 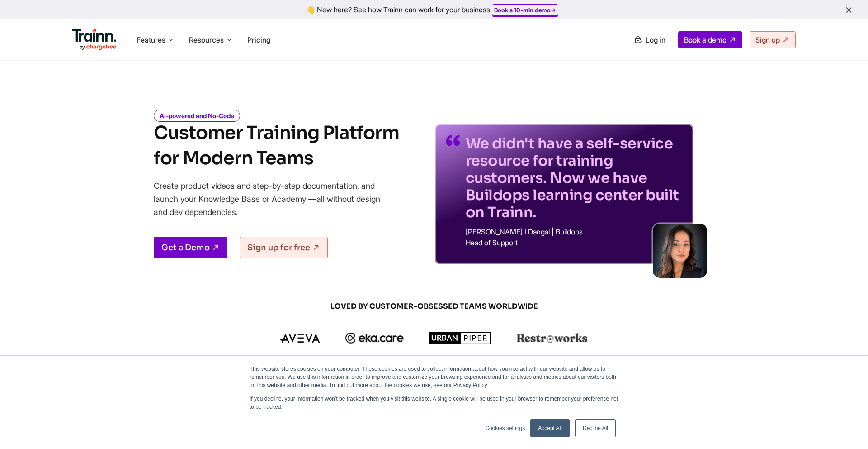 I want to click on a: Accept All, so click(x=550, y=428).